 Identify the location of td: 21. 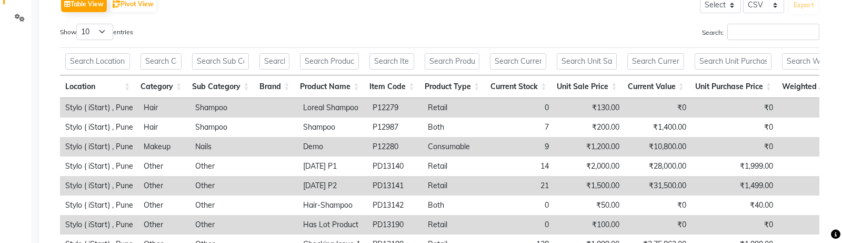
(521, 185).